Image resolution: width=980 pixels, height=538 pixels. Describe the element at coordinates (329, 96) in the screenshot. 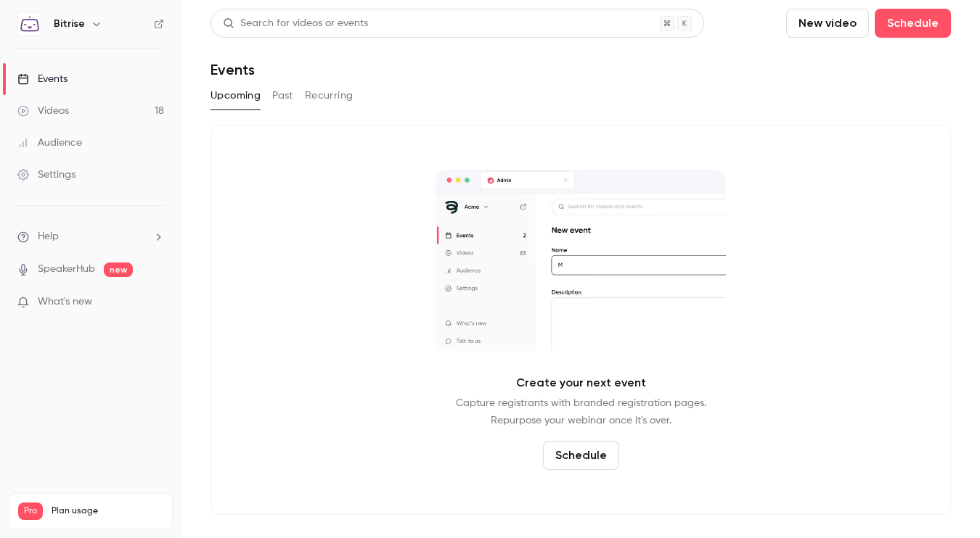

I see `button: Recurring` at that location.